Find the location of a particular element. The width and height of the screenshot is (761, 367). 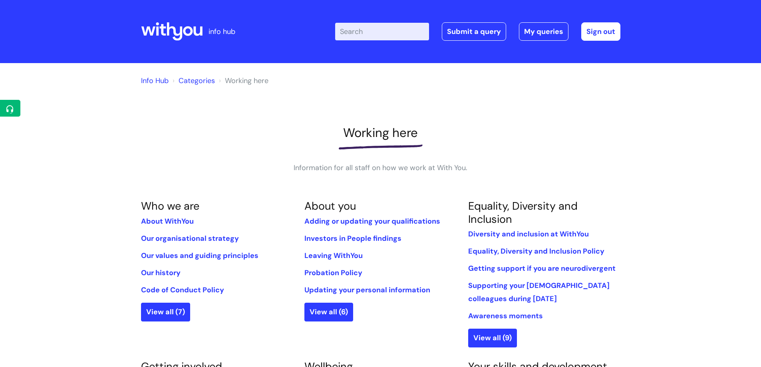

a: Submit a query is located at coordinates (474, 32).